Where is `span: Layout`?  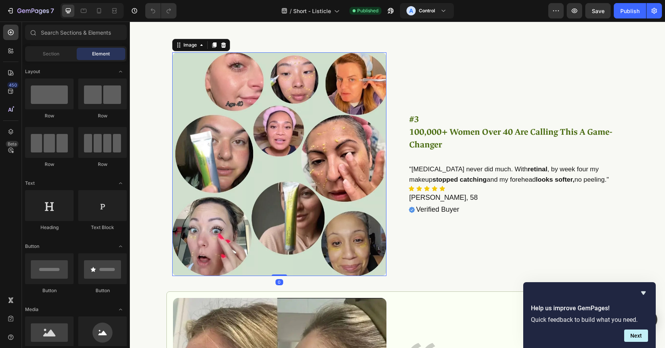
span: Layout is located at coordinates (32, 72).